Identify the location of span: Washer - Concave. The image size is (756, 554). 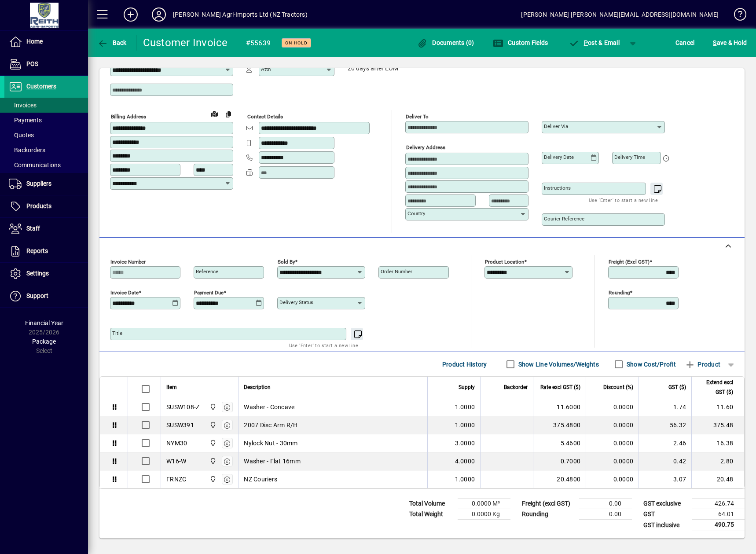
(269, 407).